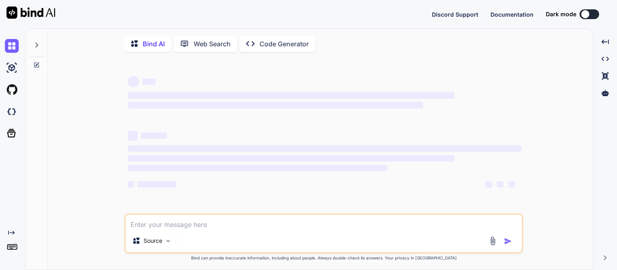 The width and height of the screenshot is (617, 270). Describe the element at coordinates (12, 68) in the screenshot. I see `img: ai-studio` at that location.